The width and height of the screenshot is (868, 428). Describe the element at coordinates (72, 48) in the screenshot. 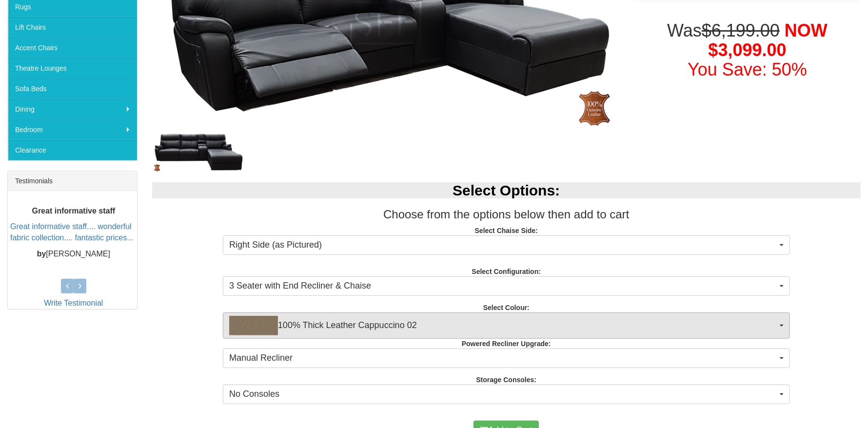

I see `a: Accent Chairs` at that location.